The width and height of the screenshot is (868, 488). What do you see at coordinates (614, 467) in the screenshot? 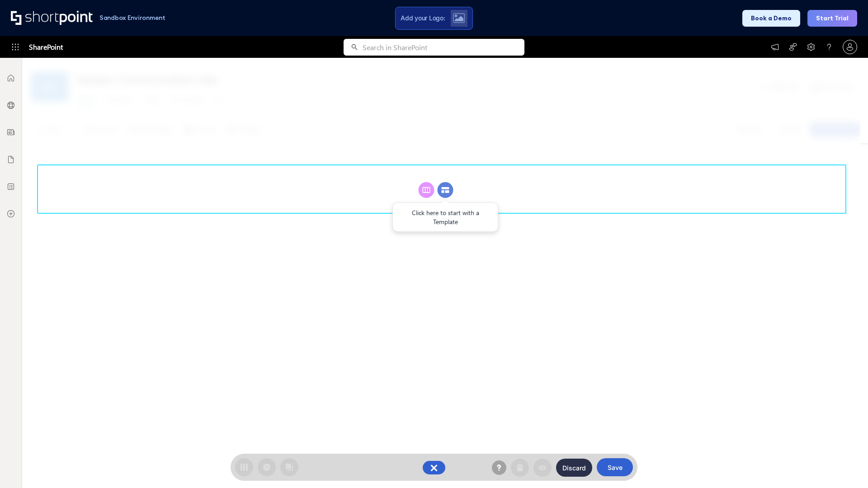
I see `button: Save` at bounding box center [614, 467].